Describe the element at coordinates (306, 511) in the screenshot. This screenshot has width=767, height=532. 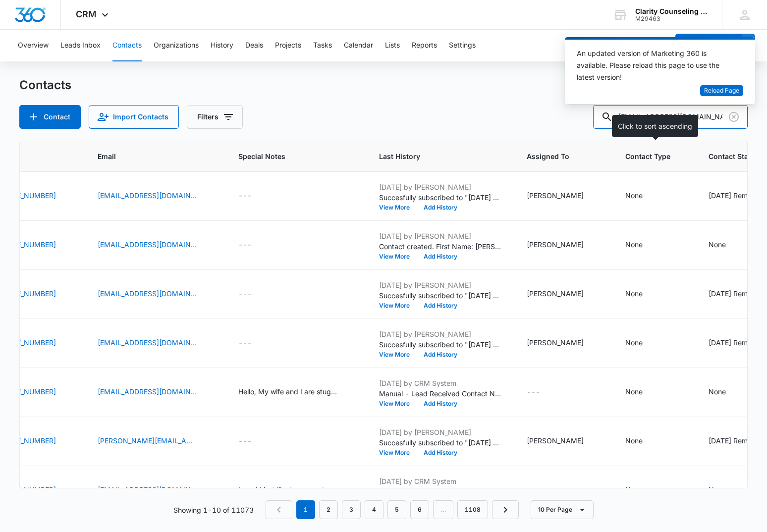
I see `em: 1` at that location.